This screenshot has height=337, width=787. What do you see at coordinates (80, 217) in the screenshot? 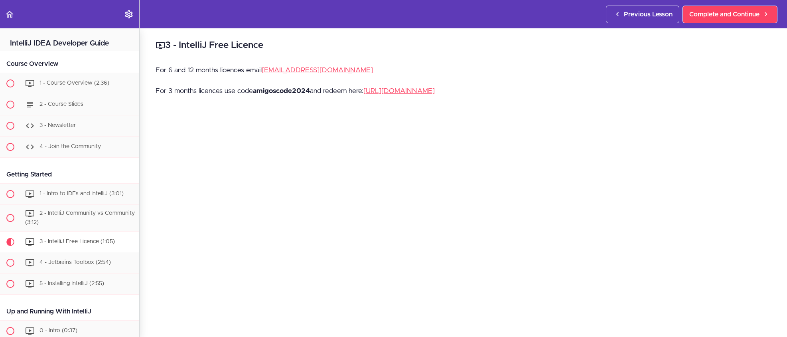
I see `span: 2 - IntelliJ Community vs Community (3:12)` at bounding box center [80, 217].